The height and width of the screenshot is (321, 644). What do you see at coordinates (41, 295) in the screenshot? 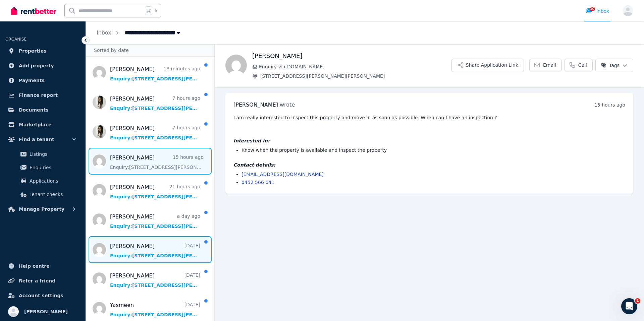
I see `span: Account settings` at bounding box center [41, 295].